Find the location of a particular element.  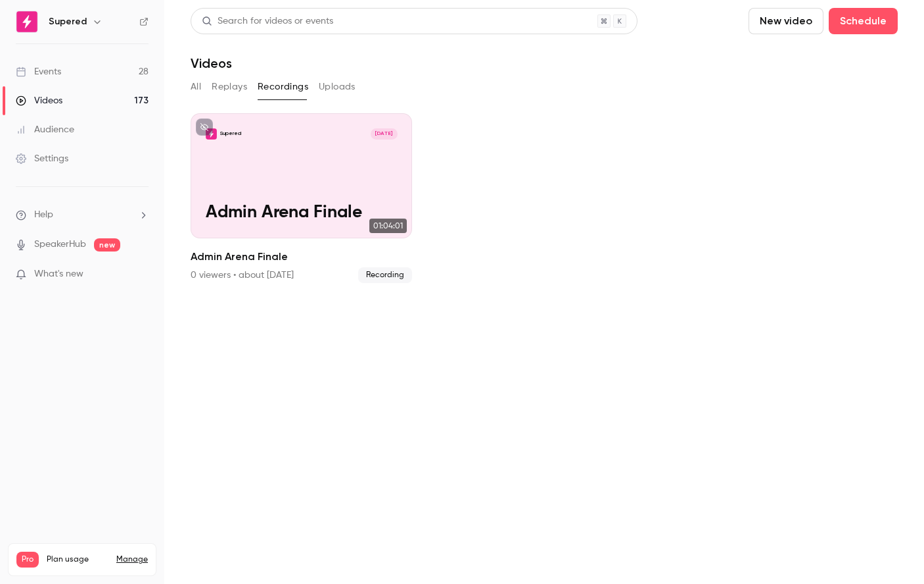

section: Videos is located at coordinates (545, 292).